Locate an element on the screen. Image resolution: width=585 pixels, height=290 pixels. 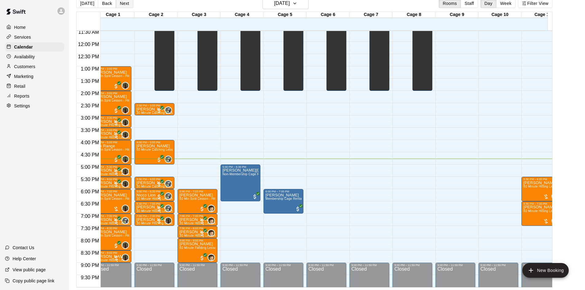
div: 6:00 PM – 7:00 PM: Membership Cage Rental is located at coordinates (283, 201).